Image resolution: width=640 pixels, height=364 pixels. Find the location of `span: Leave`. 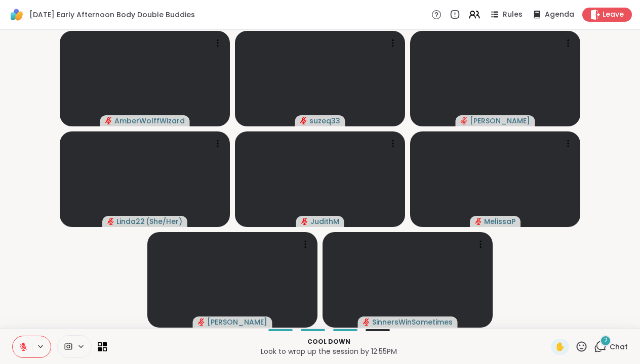

span: Leave is located at coordinates (613, 15).